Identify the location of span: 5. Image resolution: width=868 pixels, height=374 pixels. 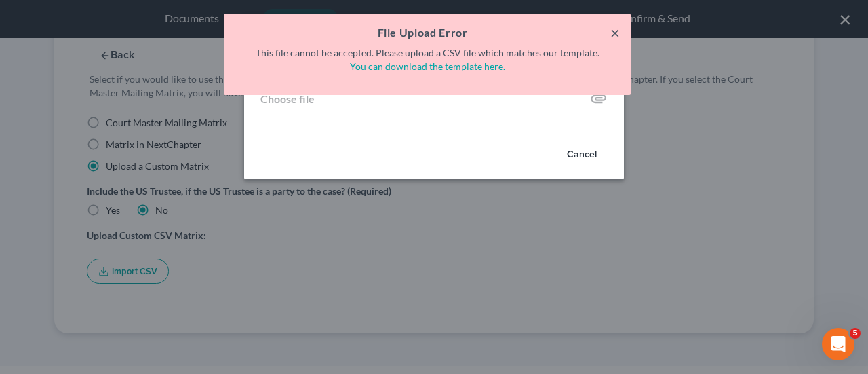
(855, 333).